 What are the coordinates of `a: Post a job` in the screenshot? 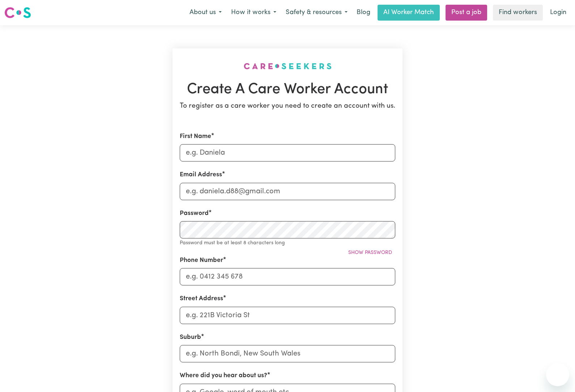 It's located at (466, 13).